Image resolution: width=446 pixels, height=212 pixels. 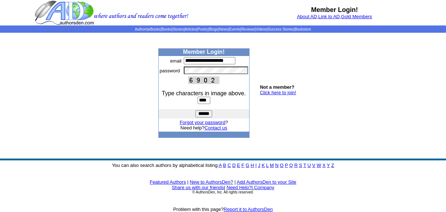 I want to click on a: E, so click(x=238, y=165).